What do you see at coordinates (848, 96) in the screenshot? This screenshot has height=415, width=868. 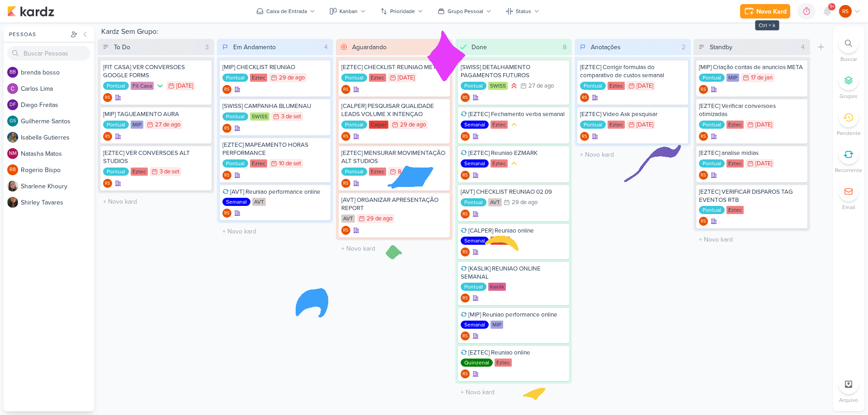 I see `p: Grupos` at bounding box center [848, 96].